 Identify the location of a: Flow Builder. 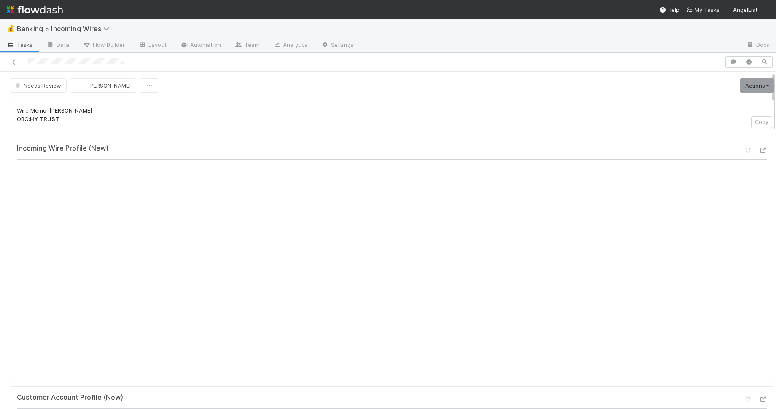
(104, 46).